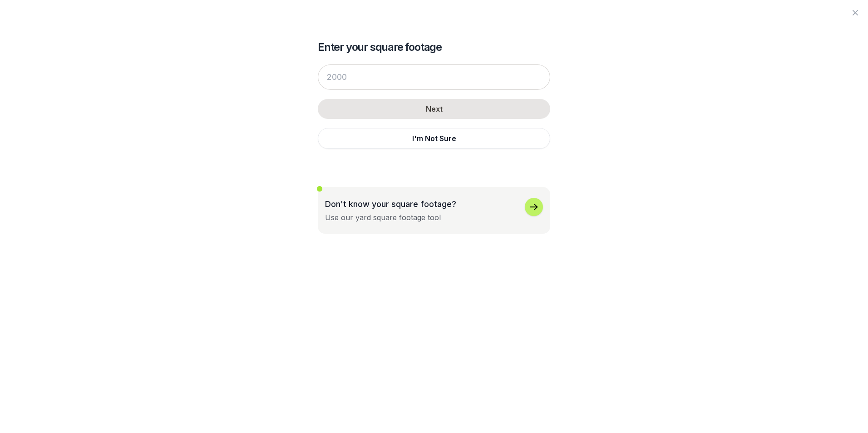 The image size is (868, 433). Describe the element at coordinates (434, 47) in the screenshot. I see `h2: Enter your square footage` at that location.